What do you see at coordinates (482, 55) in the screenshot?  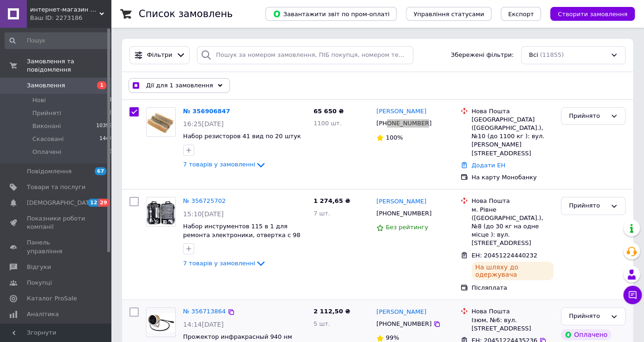 I see `span: Збережені фільтри:` at bounding box center [482, 55].